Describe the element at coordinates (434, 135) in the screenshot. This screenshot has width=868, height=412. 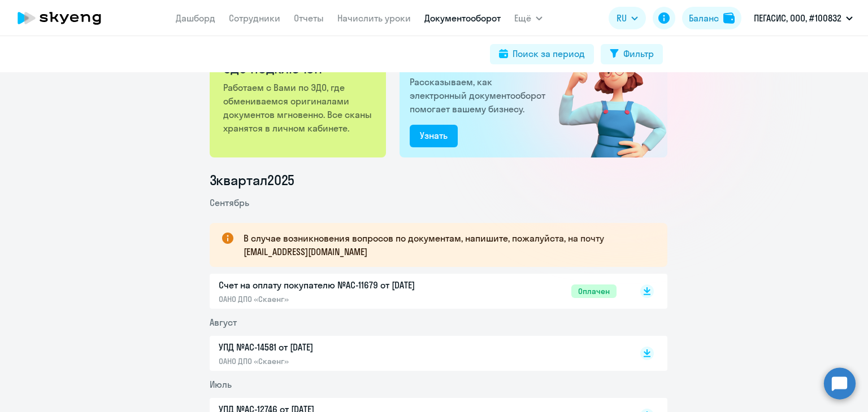
I see `div: Узнать` at that location.